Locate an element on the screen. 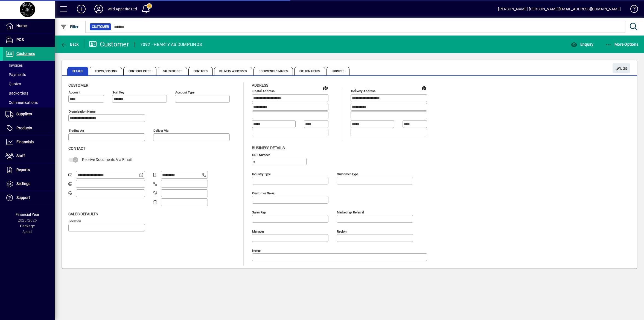 The height and width of the screenshot is (320, 644). span: Contact is located at coordinates (77, 148).